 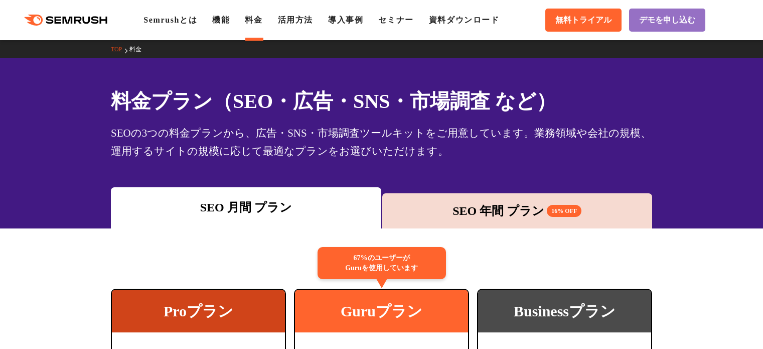 I want to click on div: SEO 年間 プラン, so click(x=517, y=211).